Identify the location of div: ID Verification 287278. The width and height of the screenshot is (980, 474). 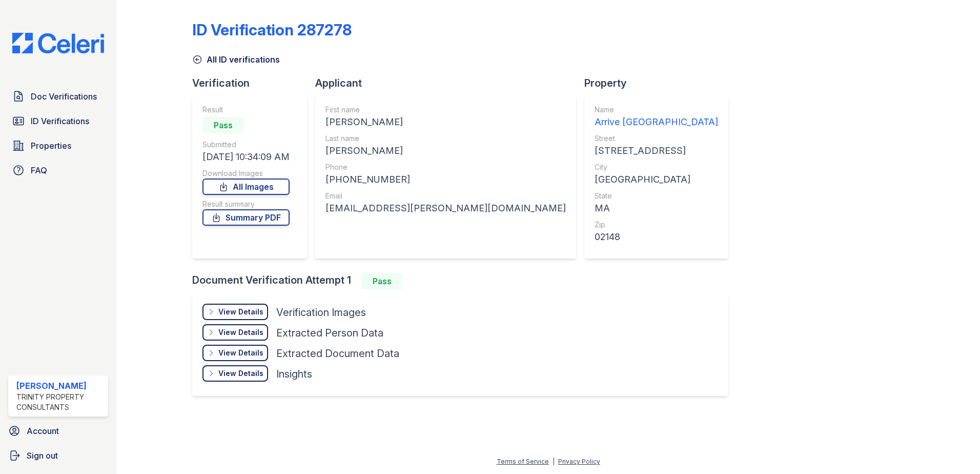
(272, 29).